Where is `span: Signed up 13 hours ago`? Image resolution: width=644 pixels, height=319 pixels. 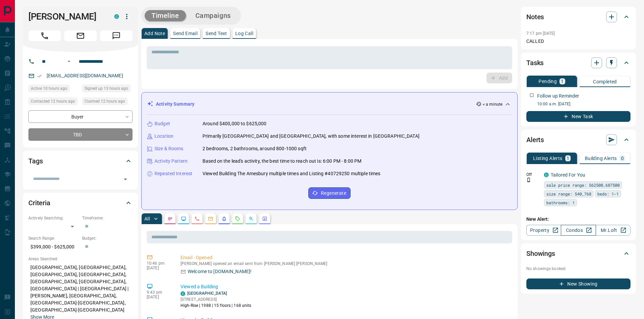
span: Signed up 13 hours ago is located at coordinates (106, 89).